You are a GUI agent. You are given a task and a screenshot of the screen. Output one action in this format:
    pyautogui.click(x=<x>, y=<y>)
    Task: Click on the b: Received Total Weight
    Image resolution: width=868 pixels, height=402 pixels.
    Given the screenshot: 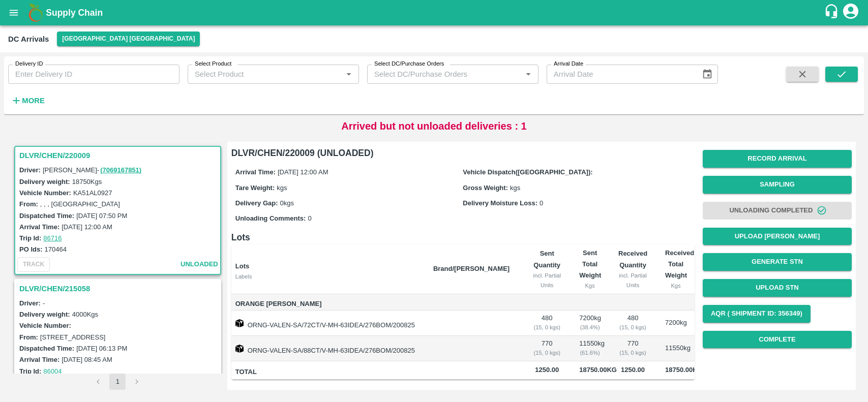 What is the action you would take?
    pyautogui.click(x=680, y=264)
    